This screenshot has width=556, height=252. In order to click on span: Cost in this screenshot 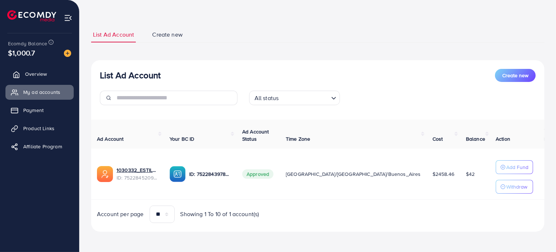, I will do `click(437, 139)`.